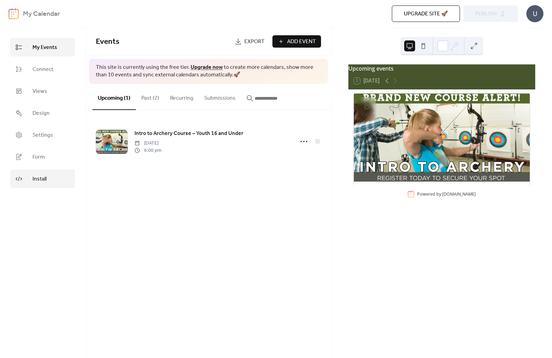 This screenshot has height=358, width=552. I want to click on a: Install, so click(42, 179).